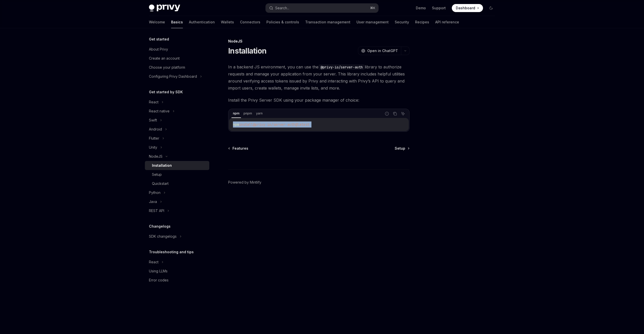  I want to click on div: Unity, so click(153, 147).